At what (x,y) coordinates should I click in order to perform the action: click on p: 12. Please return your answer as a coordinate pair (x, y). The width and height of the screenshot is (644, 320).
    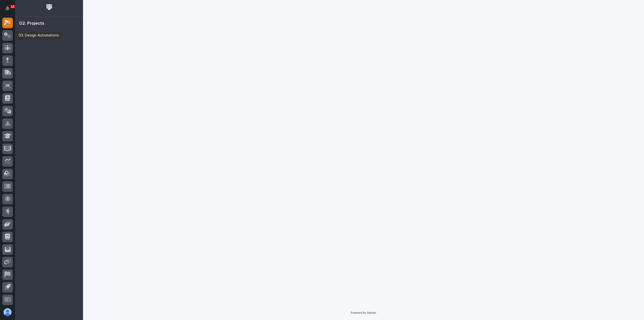
    Looking at the image, I should click on (13, 7).